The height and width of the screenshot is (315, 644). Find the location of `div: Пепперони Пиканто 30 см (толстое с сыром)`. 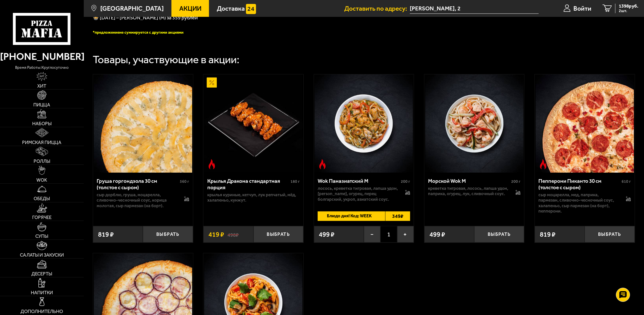

div: Пепперони Пиканто 30 см (толстое с сыром) is located at coordinates (579, 184).